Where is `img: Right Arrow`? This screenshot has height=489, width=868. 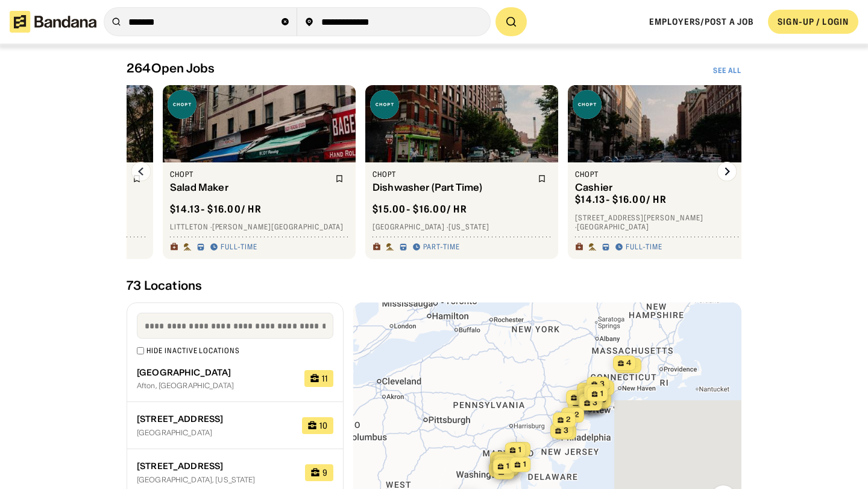
img: Right Arrow is located at coordinates (727, 171).